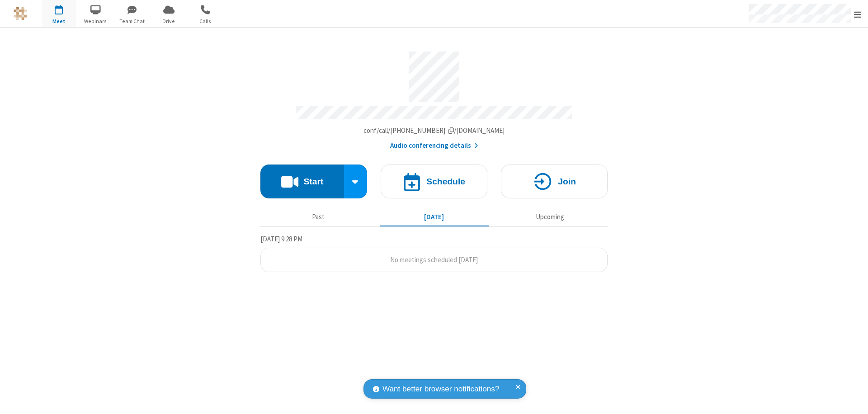  I want to click on h4: Start, so click(313, 181).